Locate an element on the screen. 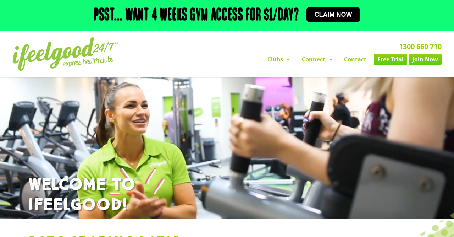  h2: Psst... Want 4 weeks gym access for $1/day? is located at coordinates (196, 16).